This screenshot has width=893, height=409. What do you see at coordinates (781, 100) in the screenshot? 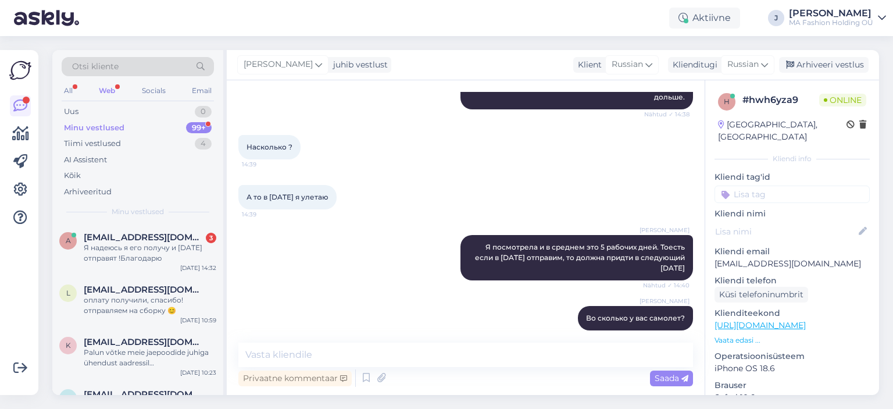
I see `div: # hwh6yza9` at bounding box center [781, 100].